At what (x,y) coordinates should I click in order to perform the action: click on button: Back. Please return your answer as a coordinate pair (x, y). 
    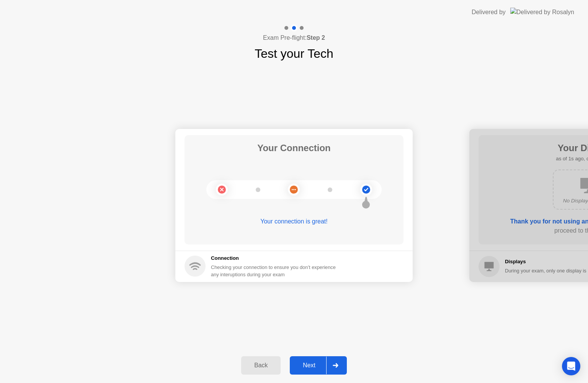
    Looking at the image, I should click on (261, 365).